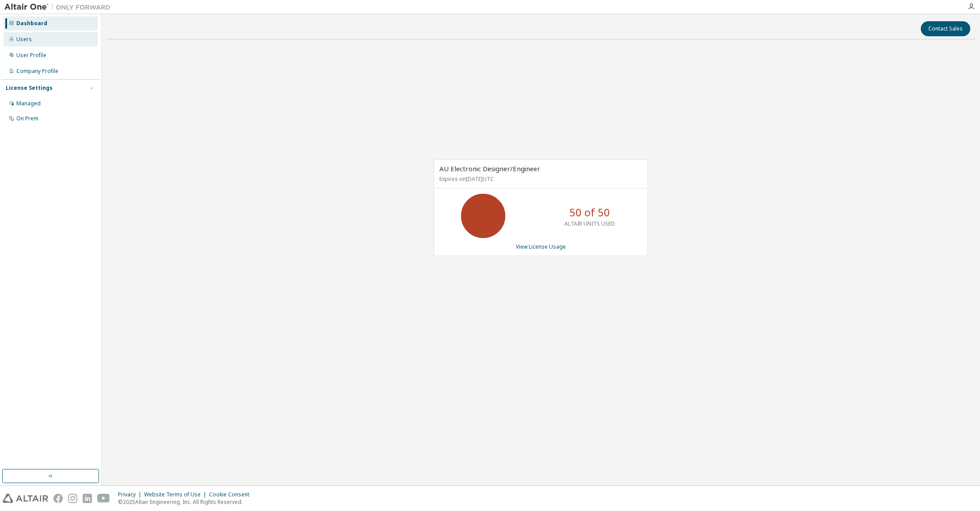 The image size is (980, 511). Describe the element at coordinates (60, 7) in the screenshot. I see `img: Altair One` at that location.